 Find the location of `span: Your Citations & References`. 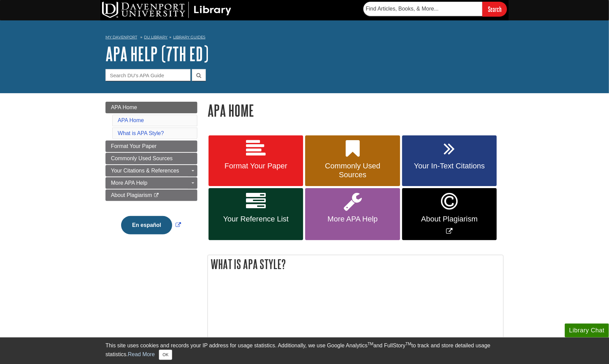

span: Your Citations & References is located at coordinates (145, 170).